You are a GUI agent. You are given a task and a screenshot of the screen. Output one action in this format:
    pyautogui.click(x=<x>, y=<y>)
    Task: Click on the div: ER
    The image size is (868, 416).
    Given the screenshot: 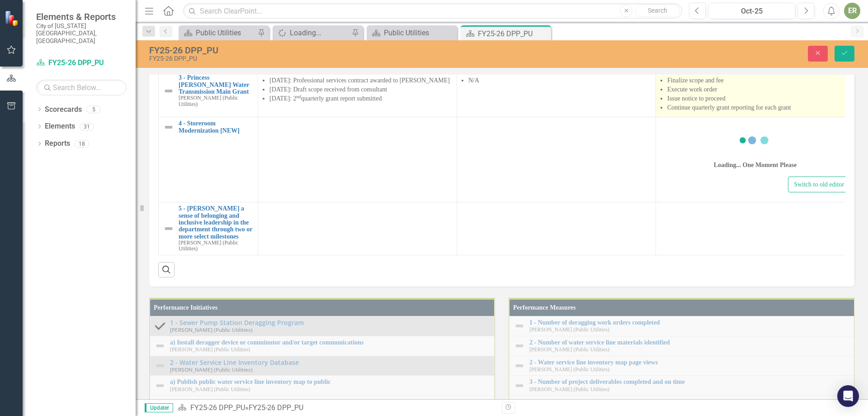 What is the action you would take?
    pyautogui.click(x=852, y=11)
    